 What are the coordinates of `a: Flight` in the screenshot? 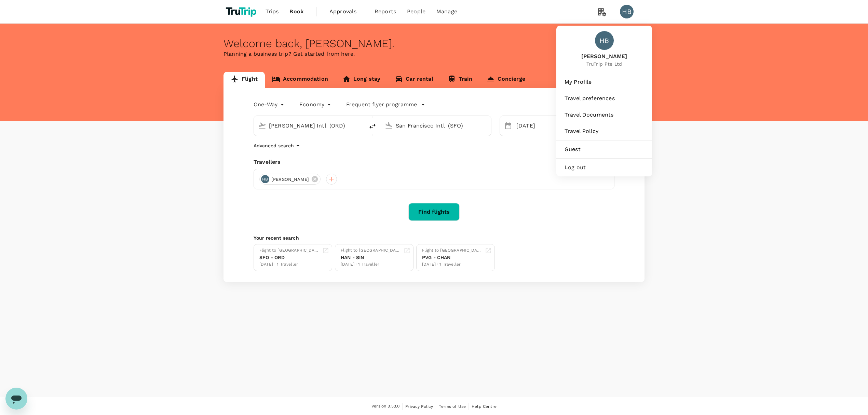 It's located at (244, 80).